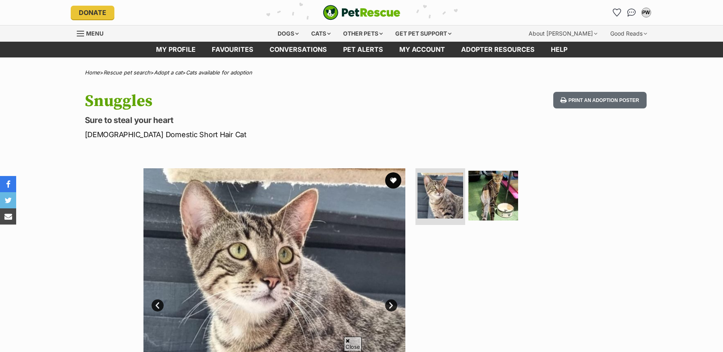  I want to click on a: Conversations, so click(632, 13).